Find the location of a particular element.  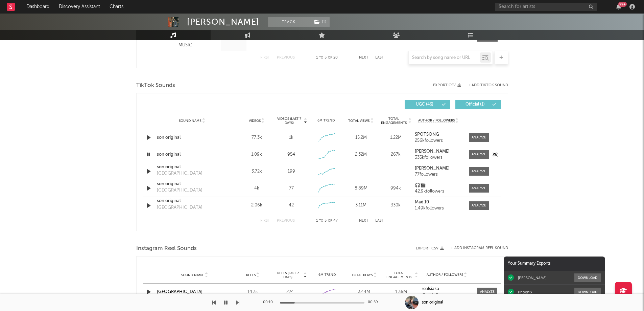

div: 994k is located at coordinates (396, 189).